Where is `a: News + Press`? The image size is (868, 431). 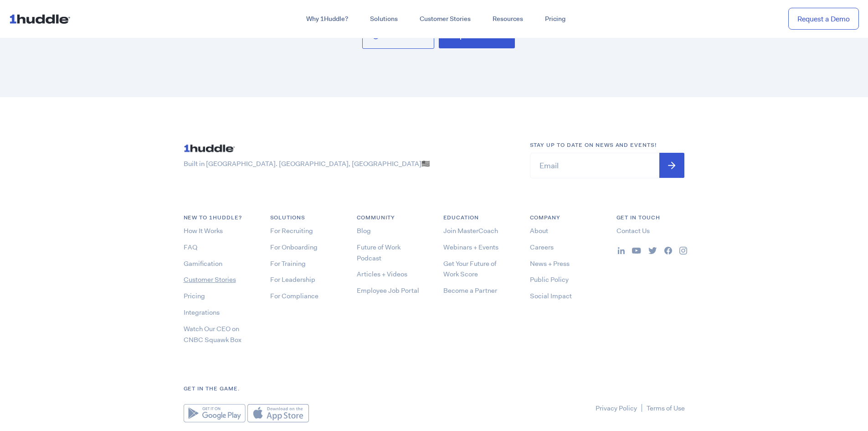
a: News + Press is located at coordinates (550, 264).